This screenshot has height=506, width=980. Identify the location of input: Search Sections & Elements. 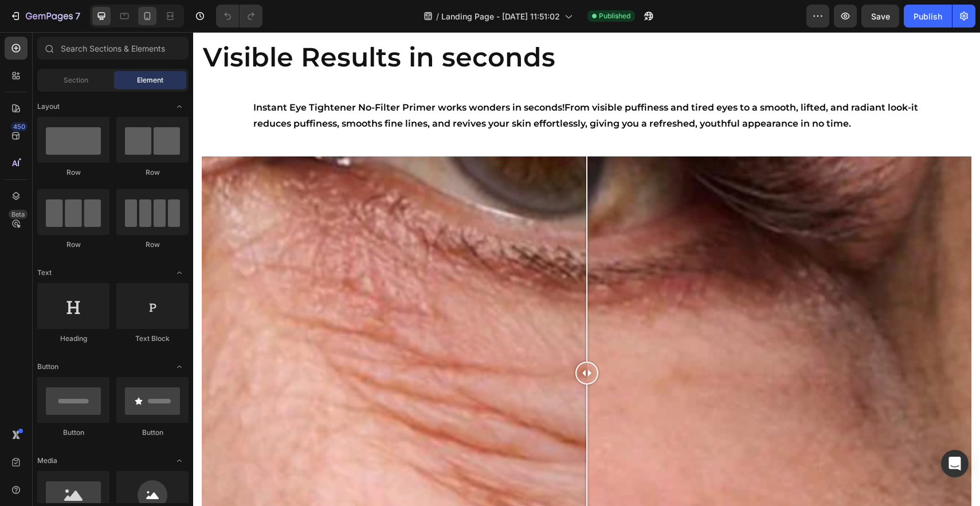
(113, 48).